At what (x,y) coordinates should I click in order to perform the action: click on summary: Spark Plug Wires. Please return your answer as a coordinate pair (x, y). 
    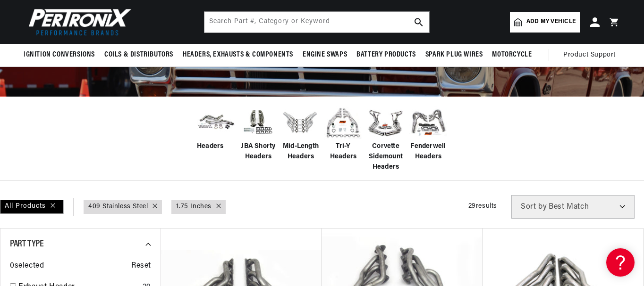
    Looking at the image, I should click on (454, 55).